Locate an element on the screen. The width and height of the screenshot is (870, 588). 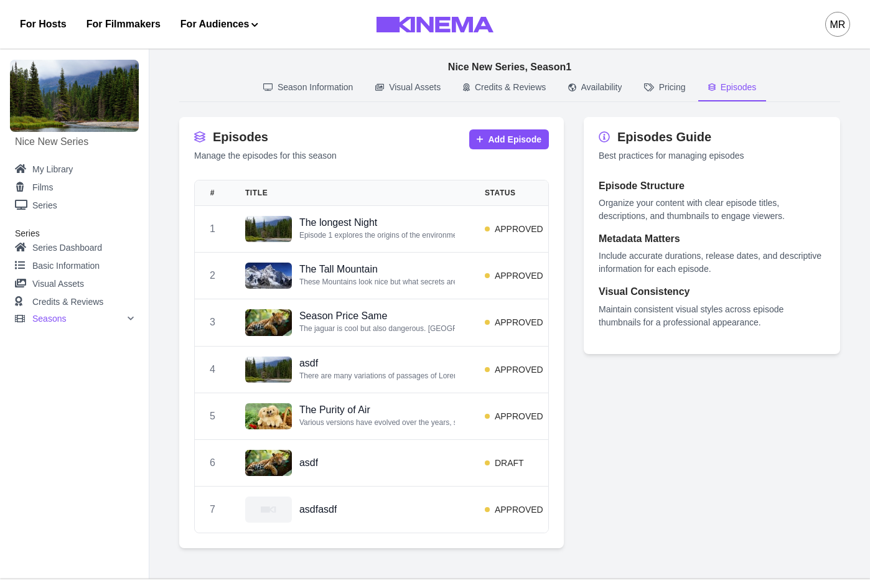
a: My Library is located at coordinates (74, 169).